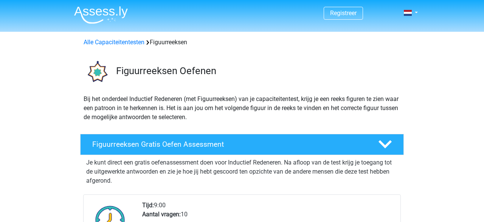 Image resolution: width=484 pixels, height=222 pixels. What do you see at coordinates (101, 15) in the screenshot?
I see `img: Assessly` at bounding box center [101, 15].